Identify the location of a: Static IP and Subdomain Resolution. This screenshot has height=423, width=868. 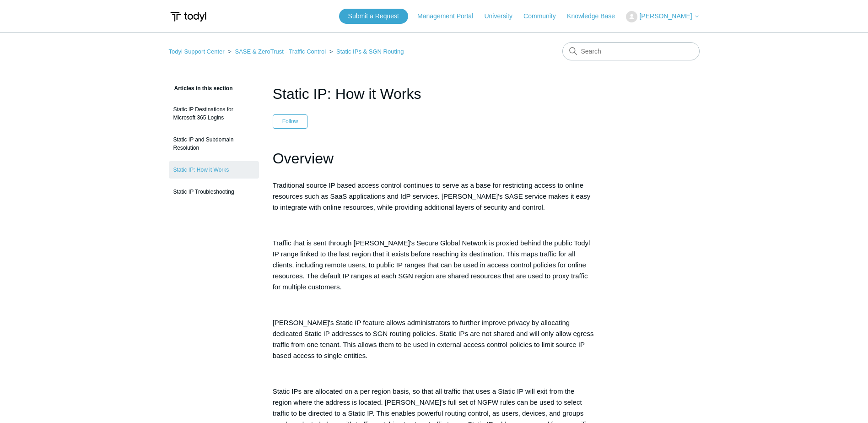
(214, 144).